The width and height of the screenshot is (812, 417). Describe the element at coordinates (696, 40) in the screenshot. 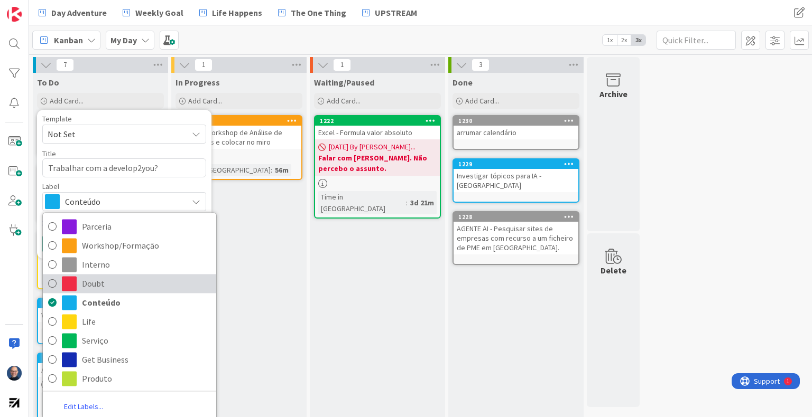

I see `input: Quick Filter...` at that location.